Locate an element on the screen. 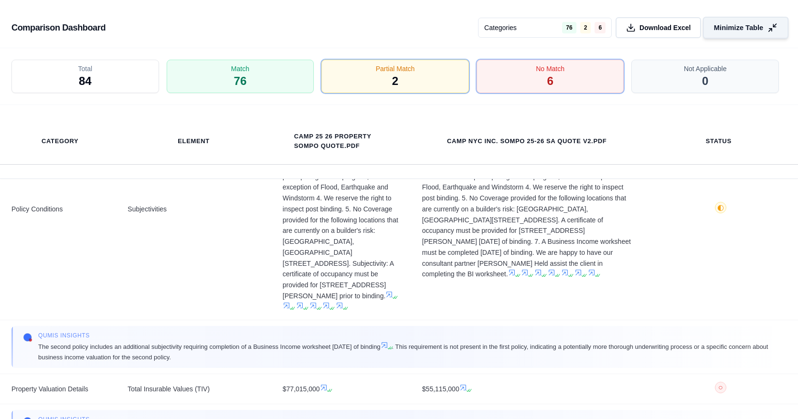 This screenshot has width=798, height=419. th: Element is located at coordinates (193, 141).